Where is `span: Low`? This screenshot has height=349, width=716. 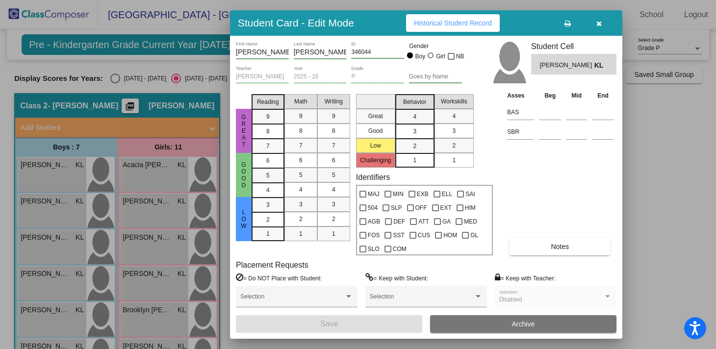
span: Low is located at coordinates (244, 219).